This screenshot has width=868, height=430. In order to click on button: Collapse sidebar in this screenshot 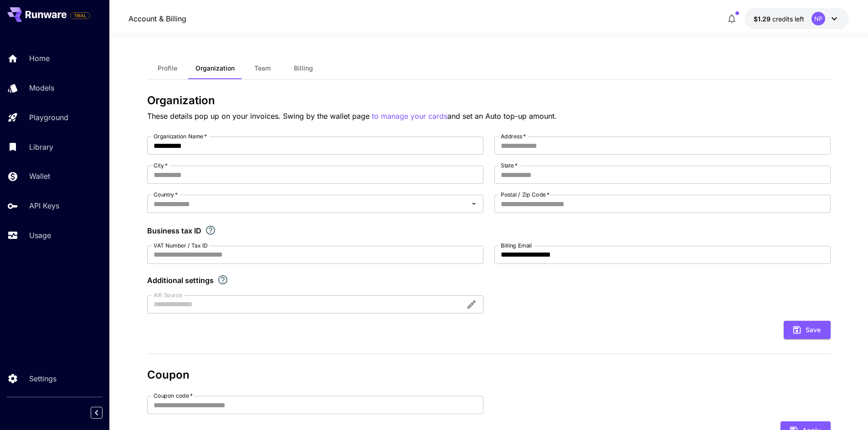, I will do `click(97, 413)`.